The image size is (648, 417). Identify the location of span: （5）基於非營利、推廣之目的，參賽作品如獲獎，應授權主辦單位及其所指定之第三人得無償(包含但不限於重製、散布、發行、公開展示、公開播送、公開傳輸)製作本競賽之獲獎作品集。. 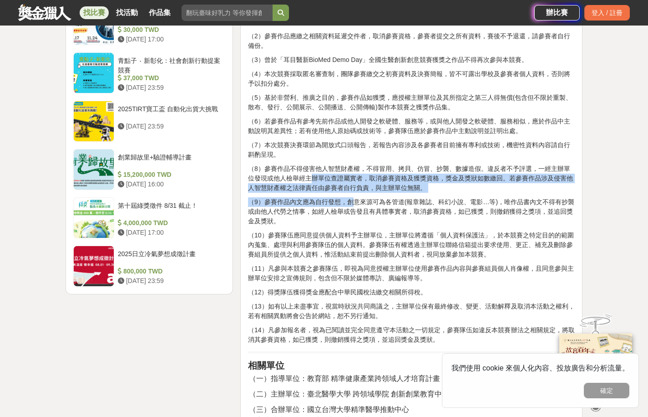
(410, 102).